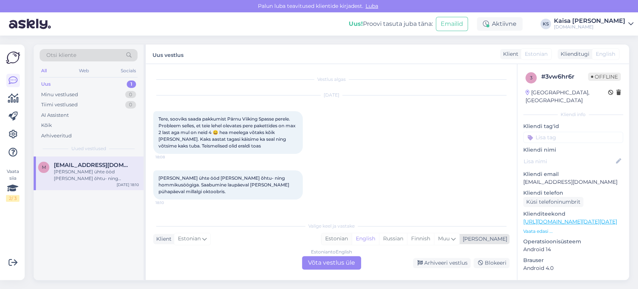 This screenshot has height=289, width=638. What do you see at coordinates (606, 54) in the screenshot?
I see `span: English` at bounding box center [606, 54].